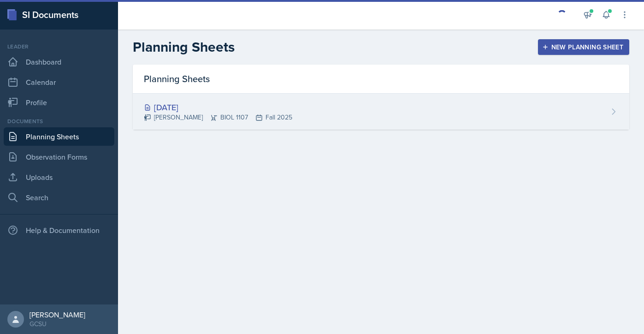 The image size is (644, 334). I want to click on a: Observation Forms, so click(59, 157).